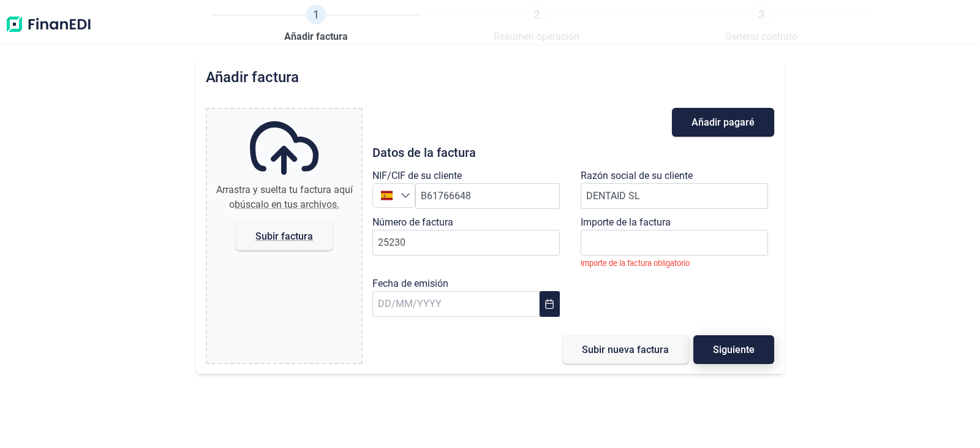 The height and width of the screenshot is (448, 980). I want to click on label: Número de factura, so click(413, 222).